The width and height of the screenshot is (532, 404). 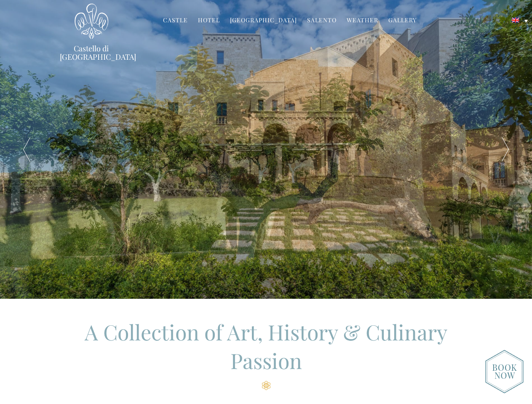 I want to click on a: Weather, so click(x=362, y=21).